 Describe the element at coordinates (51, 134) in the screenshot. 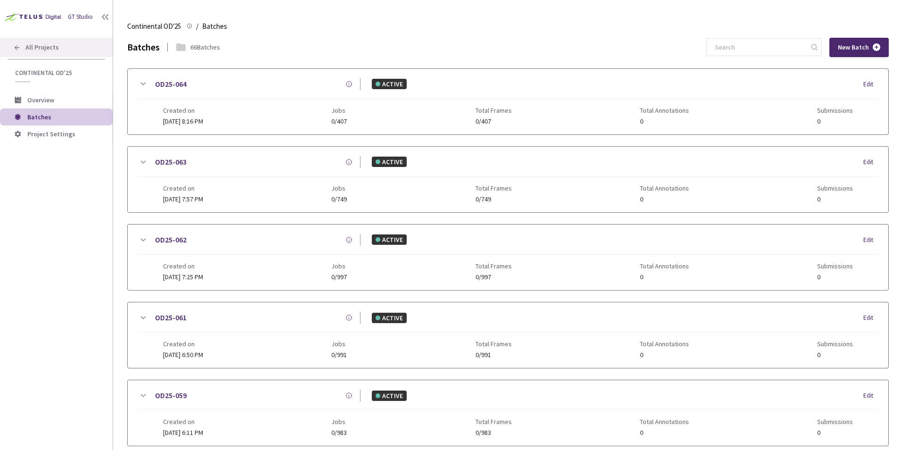

I see `span: Project Settings` at that location.